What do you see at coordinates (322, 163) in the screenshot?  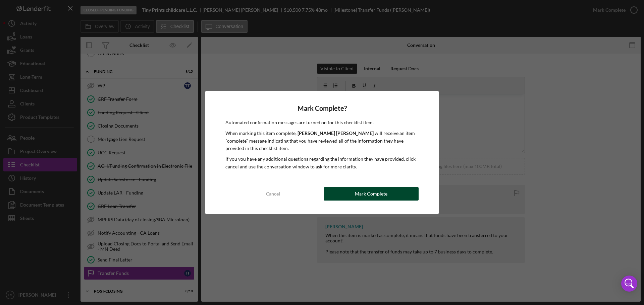 I see `p: If you you have any additional questions regarding the information they have provided, click canc...` at bounding box center [322, 163].